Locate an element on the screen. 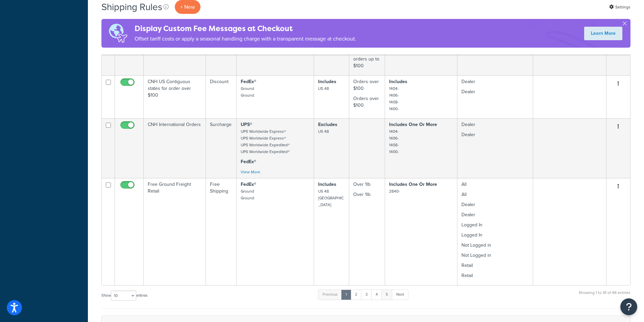 The height and width of the screenshot is (322, 644). small: 2840- is located at coordinates (395, 191).